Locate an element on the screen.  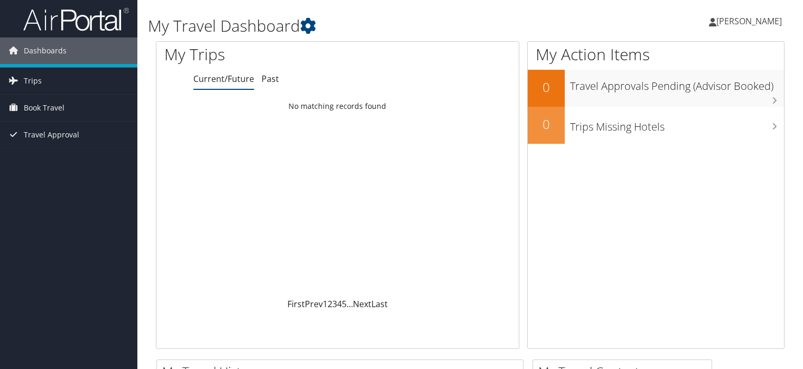
h3: Trips Missing Hotels is located at coordinates (677, 124).